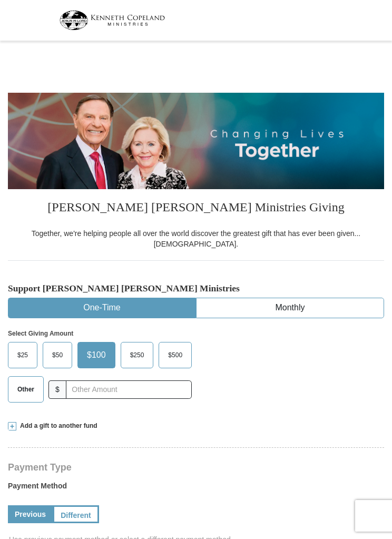 The width and height of the screenshot is (392, 539). Describe the element at coordinates (41, 333) in the screenshot. I see `strong: Select Giving Amount` at that location.